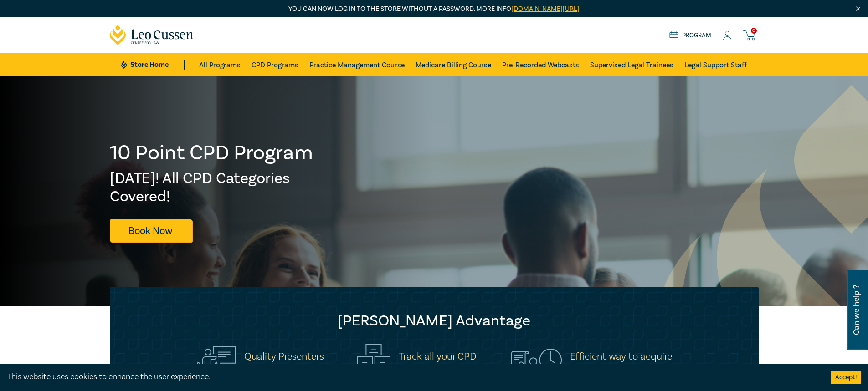 The width and height of the screenshot is (868, 391). What do you see at coordinates (541, 65) in the screenshot?
I see `a: Pre-Recorded Webcasts` at bounding box center [541, 65].